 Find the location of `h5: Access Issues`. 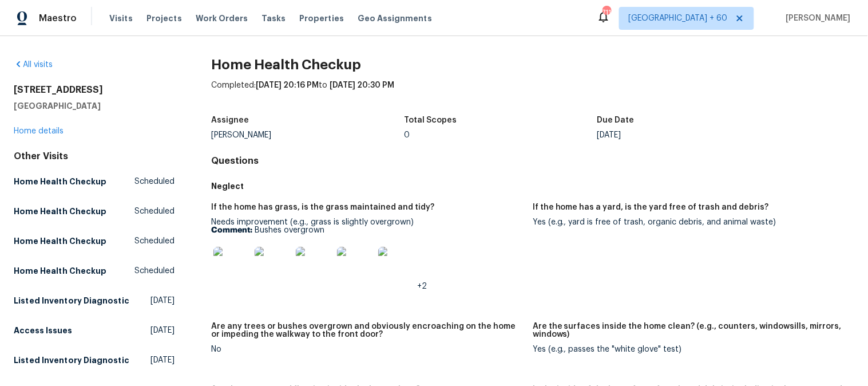

h5: Access Issues is located at coordinates (43, 330).